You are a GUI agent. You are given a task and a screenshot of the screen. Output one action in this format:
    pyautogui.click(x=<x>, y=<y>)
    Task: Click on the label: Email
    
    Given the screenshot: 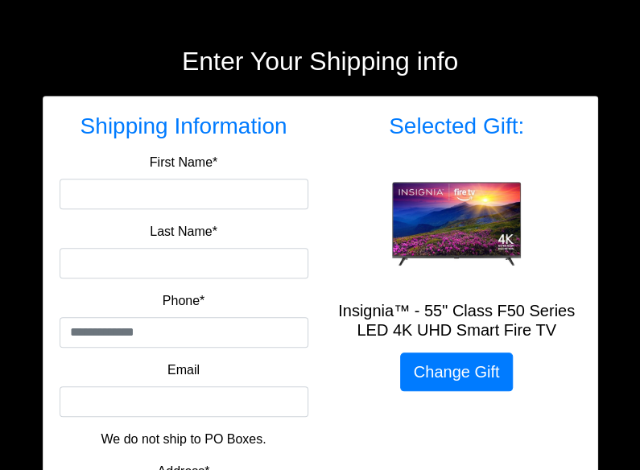 What is the action you would take?
    pyautogui.click(x=183, y=370)
    